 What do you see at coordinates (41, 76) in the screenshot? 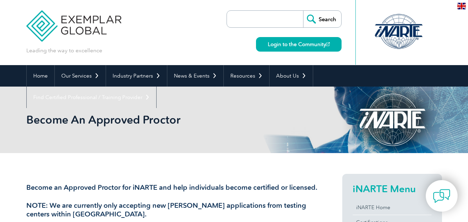
I see `a: Home` at bounding box center [41, 76].